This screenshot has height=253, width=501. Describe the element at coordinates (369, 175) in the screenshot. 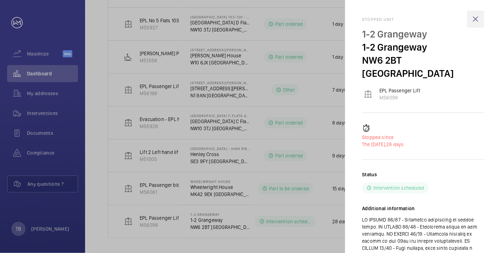

I see `h2: Status` at that location.